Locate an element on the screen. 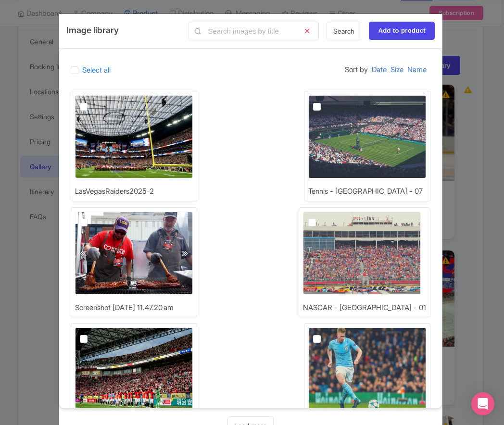  a: Search is located at coordinates (344, 31).